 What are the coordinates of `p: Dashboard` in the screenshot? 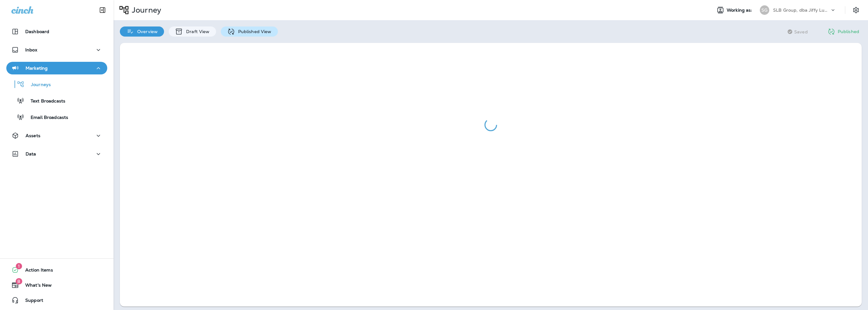 It's located at (37, 31).